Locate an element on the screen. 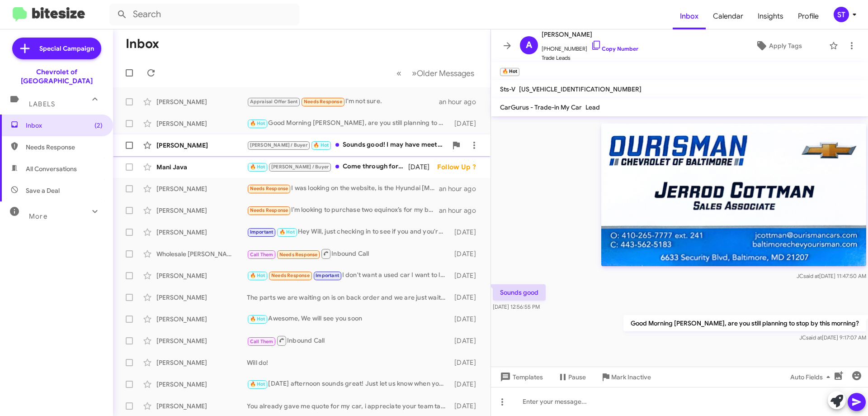 The width and height of the screenshot is (868, 416). button: Pause is located at coordinates (571, 377).